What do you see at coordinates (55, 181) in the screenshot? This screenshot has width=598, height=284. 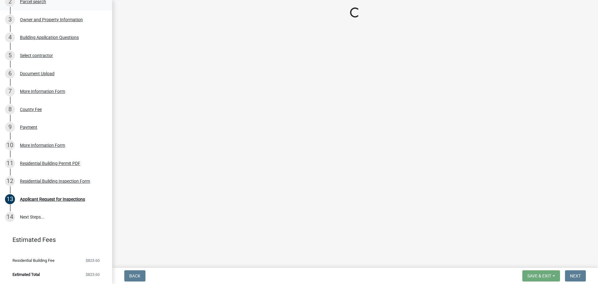 I see `div: Residential Building Inspection Form` at bounding box center [55, 181].